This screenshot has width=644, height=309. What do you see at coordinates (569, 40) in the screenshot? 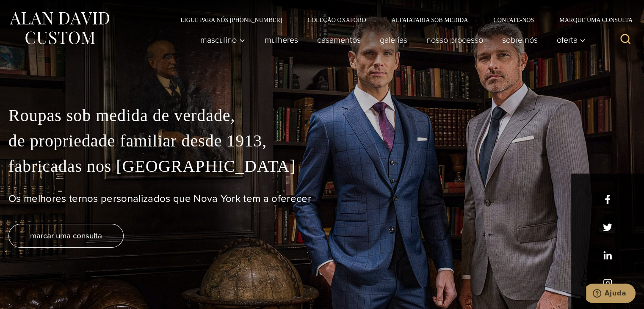
I see `button: Alternar submenu de venda` at bounding box center [569, 40].